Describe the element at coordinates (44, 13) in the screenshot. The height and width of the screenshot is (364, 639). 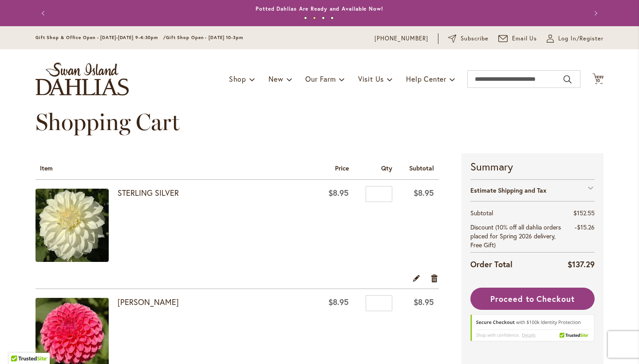
I see `button: Previous` at that location.